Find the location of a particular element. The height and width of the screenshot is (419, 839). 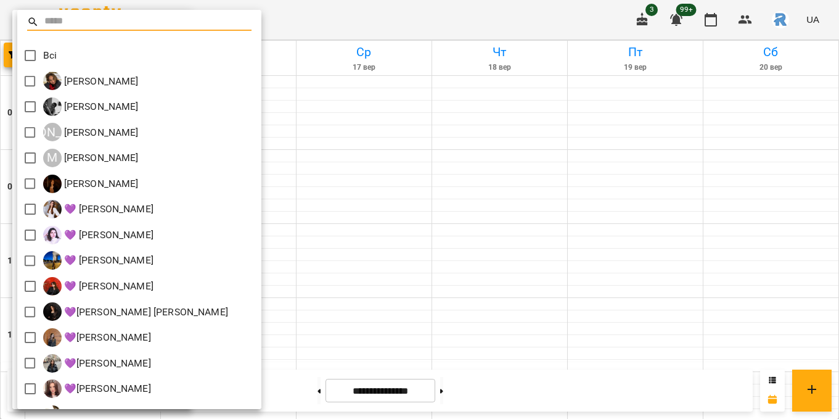

div: 💜 Ковальчук Юлія Олександрівна is located at coordinates (98, 235).